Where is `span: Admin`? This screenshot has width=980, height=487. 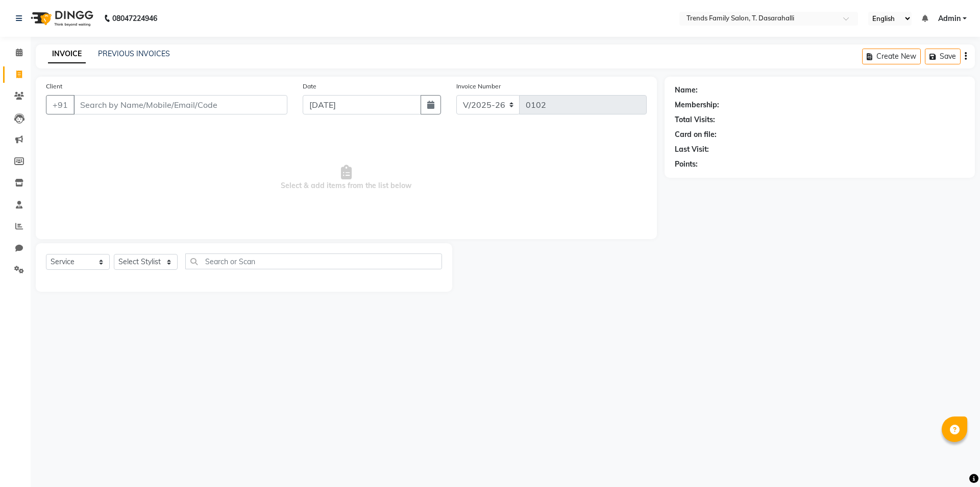 span: Admin is located at coordinates (950, 18).